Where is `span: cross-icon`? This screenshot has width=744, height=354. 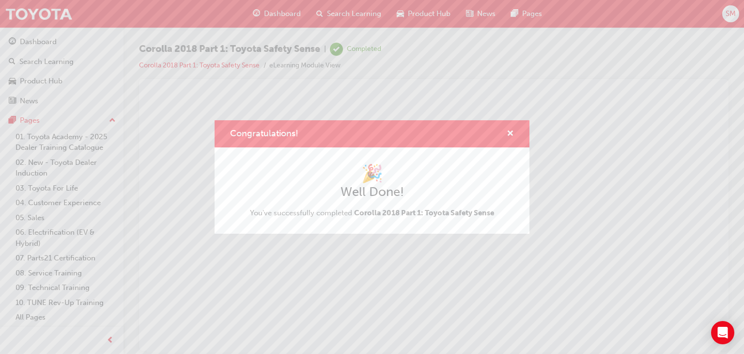 span: cross-icon is located at coordinates (510, 134).